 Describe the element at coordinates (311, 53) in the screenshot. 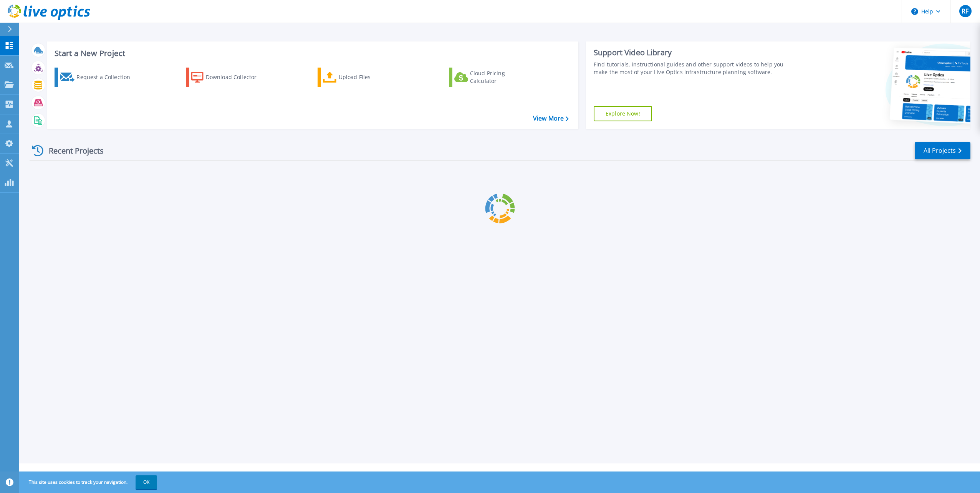

I see `h3: Start a New Project` at that location.